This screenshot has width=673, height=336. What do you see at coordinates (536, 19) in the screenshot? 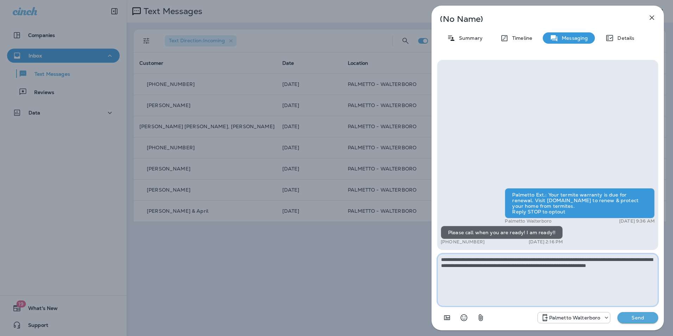
I see `p: (No Name)` at bounding box center [536, 19].